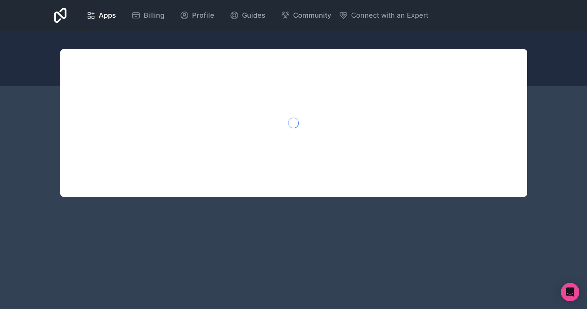 The image size is (587, 309). I want to click on span: Guides, so click(253, 15).